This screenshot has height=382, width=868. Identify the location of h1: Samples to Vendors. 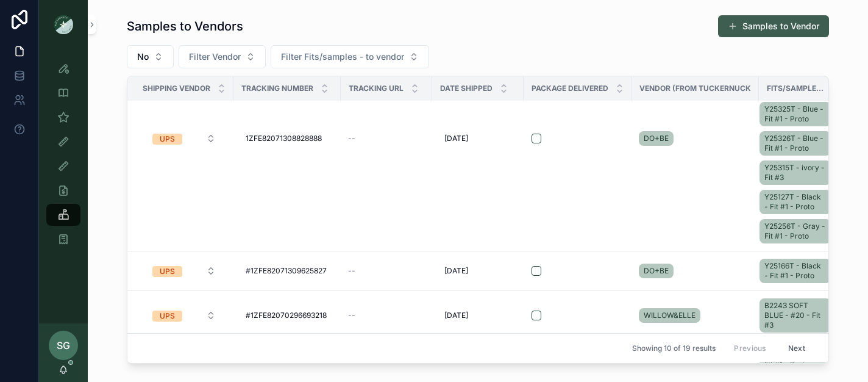
(185, 26).